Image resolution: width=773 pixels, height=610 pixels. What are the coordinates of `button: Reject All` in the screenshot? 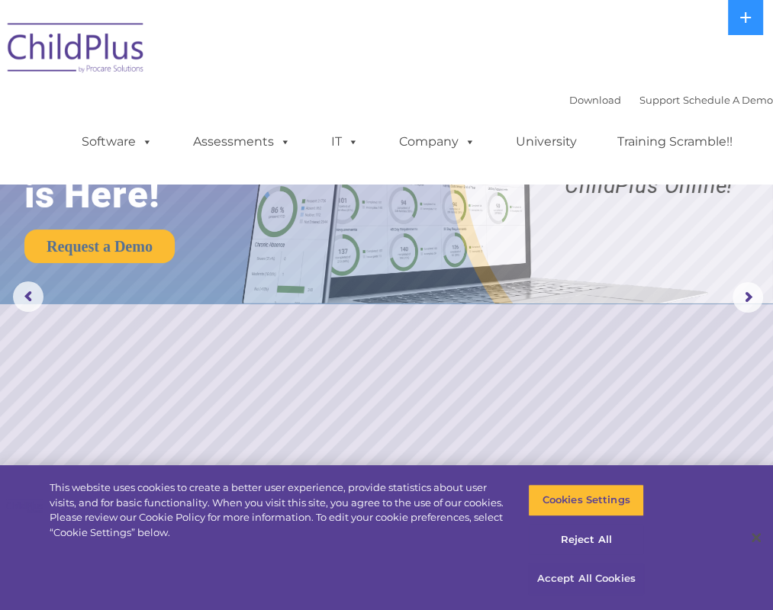 It's located at (586, 540).